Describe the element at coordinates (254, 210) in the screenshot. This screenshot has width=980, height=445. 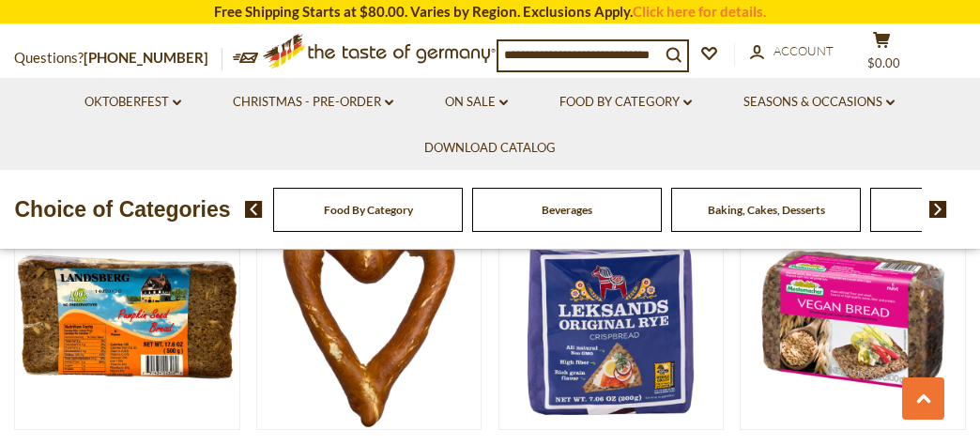
I see `img: previous arrow` at that location.